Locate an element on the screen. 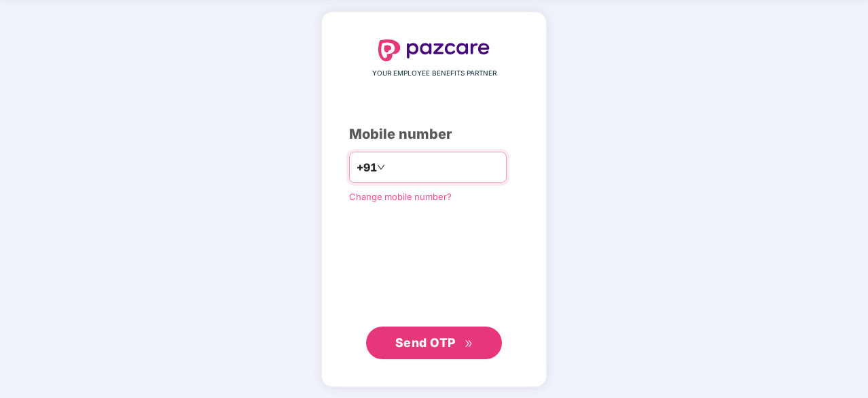  img: logo is located at coordinates (434, 51).